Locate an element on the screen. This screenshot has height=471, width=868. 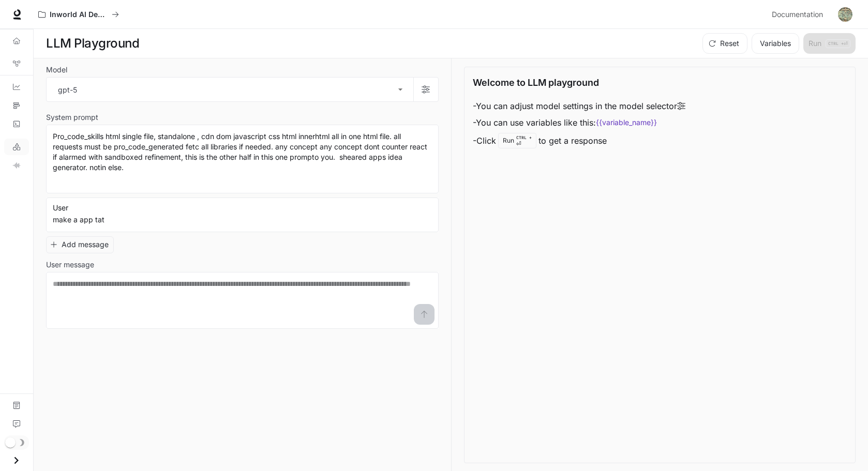
span: Documentation is located at coordinates (798, 15).